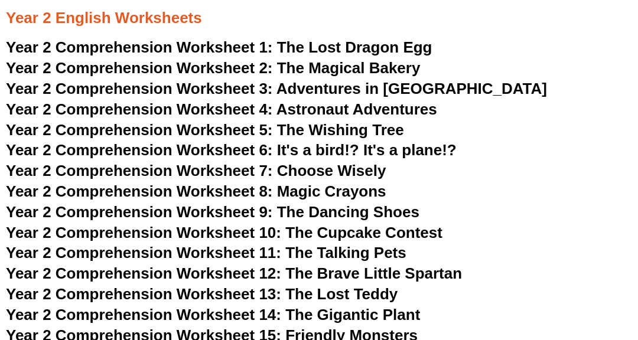 This screenshot has height=340, width=638. What do you see at coordinates (224, 233) in the screenshot?
I see `a: Year 2 Comprehension Worksheet 10: The Cupcake Contest` at bounding box center [224, 233].